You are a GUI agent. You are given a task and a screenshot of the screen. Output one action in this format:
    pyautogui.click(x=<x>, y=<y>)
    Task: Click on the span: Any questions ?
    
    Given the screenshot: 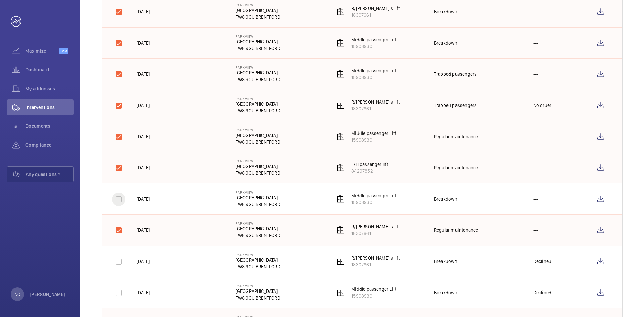 What is the action you would take?
    pyautogui.click(x=49, y=174)
    